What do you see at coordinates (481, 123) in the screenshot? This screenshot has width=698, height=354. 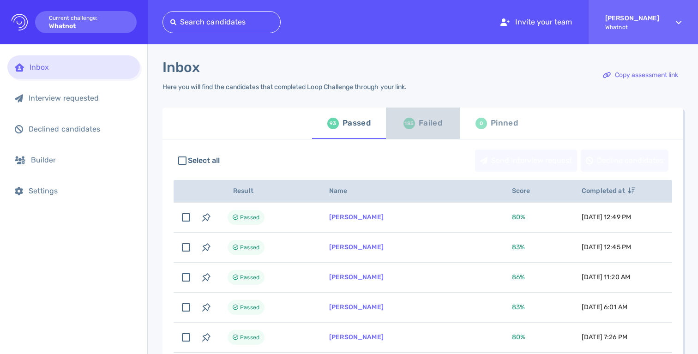 I see `div: 0` at bounding box center [481, 123].